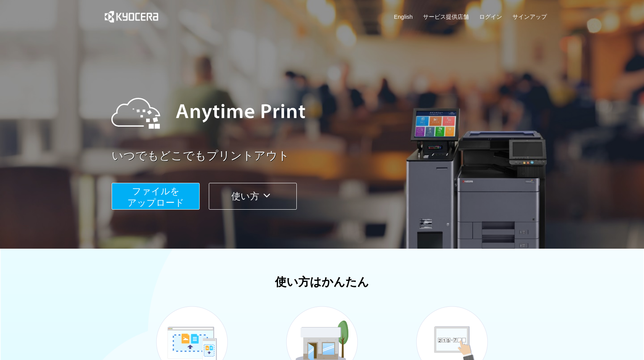 The image size is (644, 360). Describe the element at coordinates (529, 17) in the screenshot. I see `a: サインアップ` at that location.